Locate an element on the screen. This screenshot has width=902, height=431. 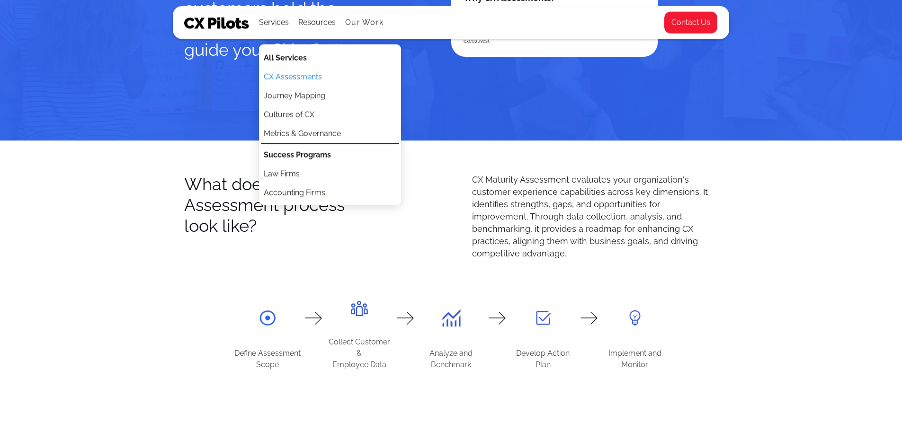
a: Success Programs is located at coordinates (297, 154).